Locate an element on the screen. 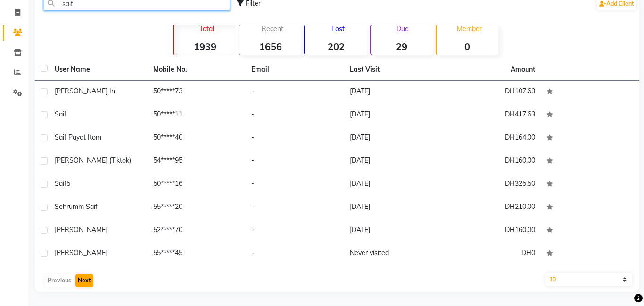 This screenshot has height=306, width=644. td: DH417.63 is located at coordinates (492, 115).